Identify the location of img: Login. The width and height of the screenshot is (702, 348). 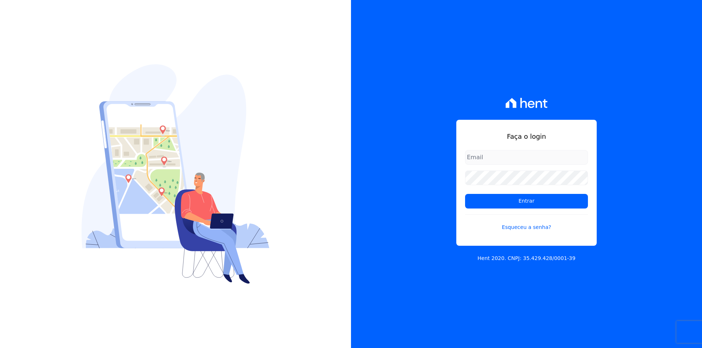
(175, 174).